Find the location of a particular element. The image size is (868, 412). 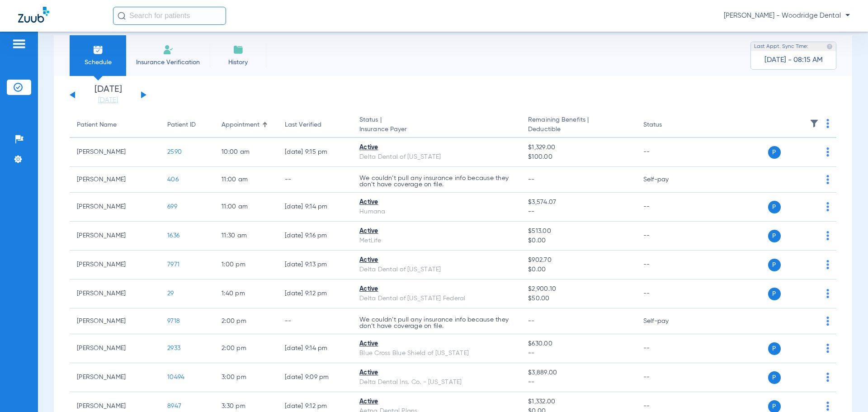

span: Last Appt. Sync Time: is located at coordinates (782, 46).